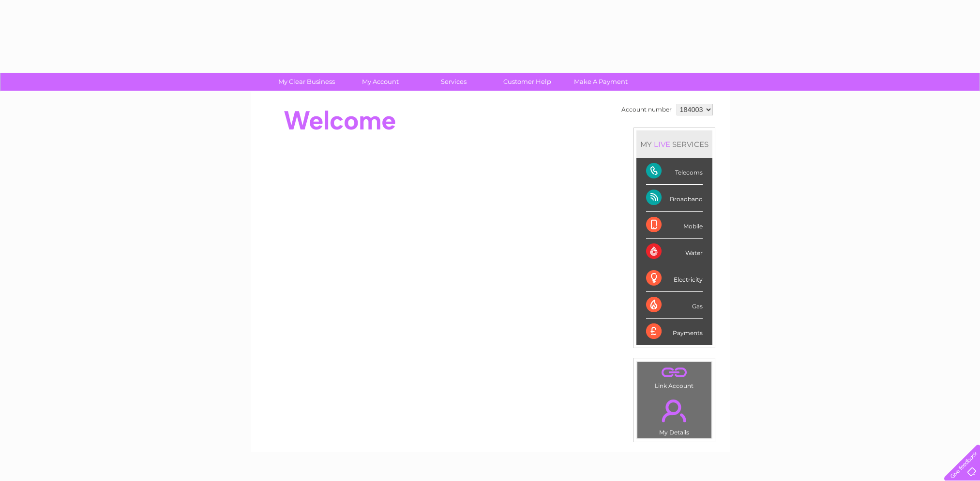  Describe the element at coordinates (674, 278) in the screenshot. I see `div: Electricity` at that location.